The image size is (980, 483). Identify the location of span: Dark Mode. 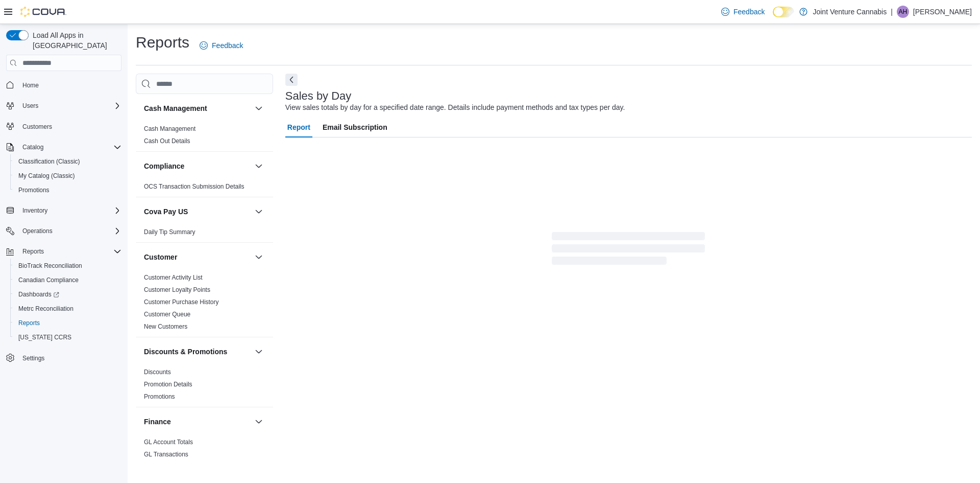
(773, 18).